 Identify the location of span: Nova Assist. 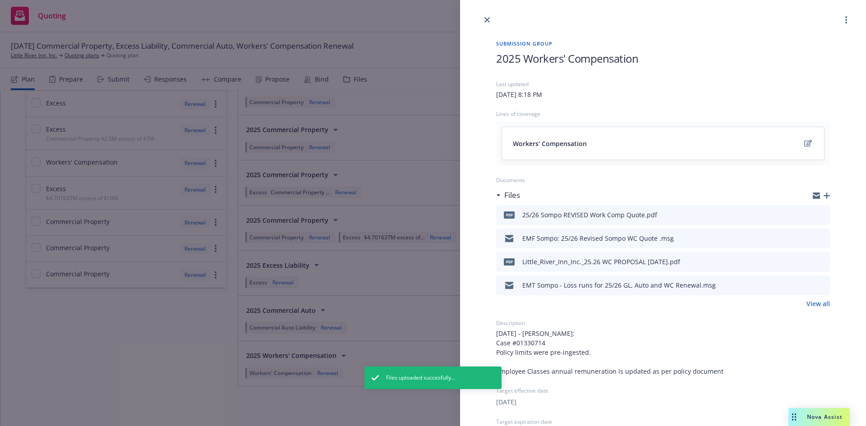
(824, 417).